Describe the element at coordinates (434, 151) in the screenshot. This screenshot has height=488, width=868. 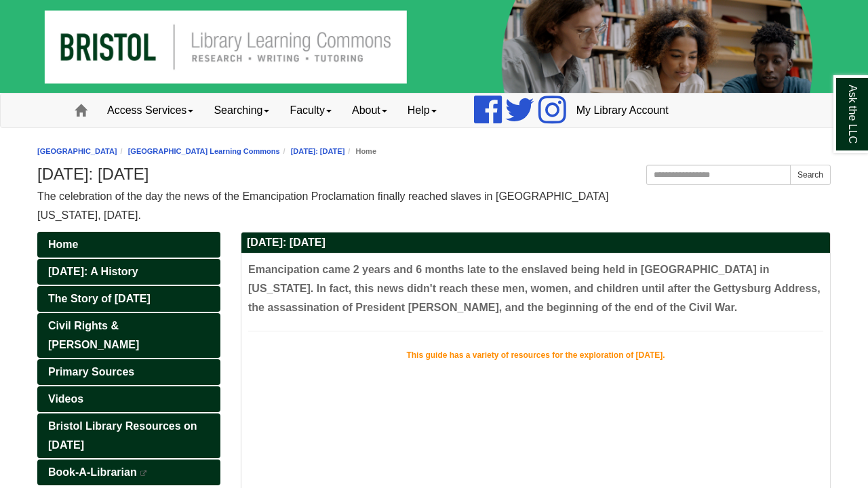
I see `nav: breadcrumb` at that location.